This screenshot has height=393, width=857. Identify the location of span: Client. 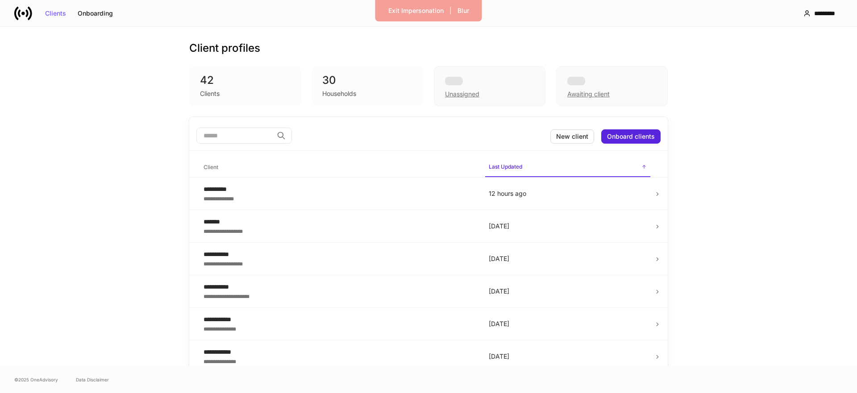
(339, 167).